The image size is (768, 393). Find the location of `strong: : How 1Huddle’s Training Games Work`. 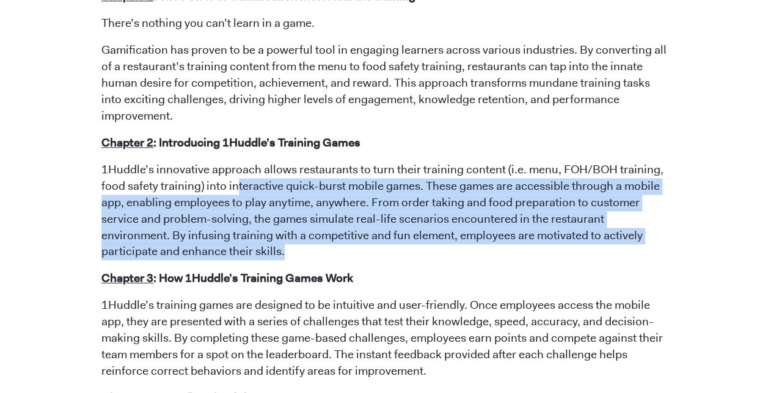

strong: : How 1Huddle’s Training Games Work is located at coordinates (227, 278).